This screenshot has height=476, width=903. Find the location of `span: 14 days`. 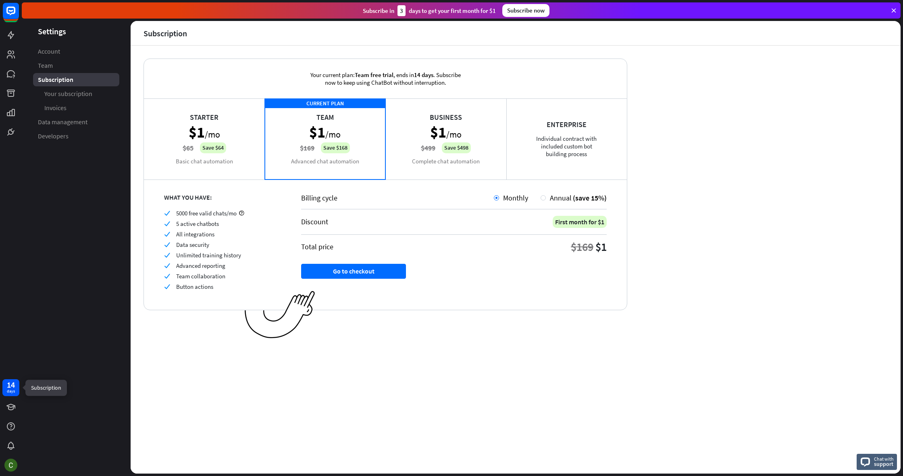

span: 14 days is located at coordinates (424, 75).